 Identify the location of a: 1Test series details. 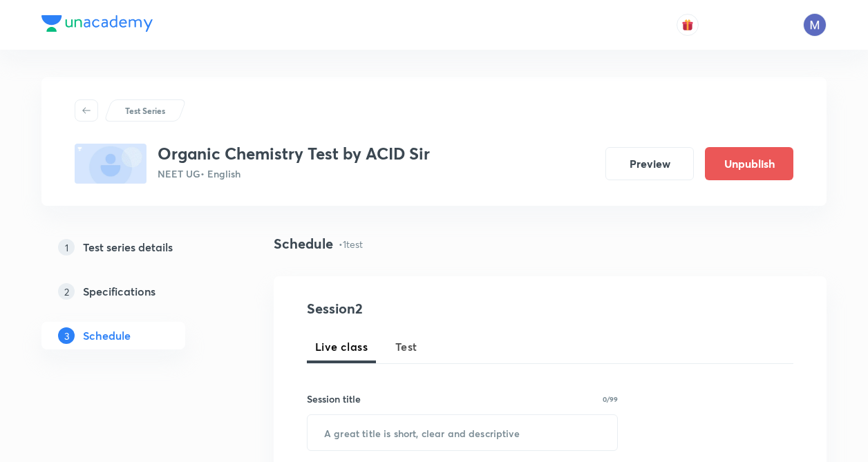
(135, 248).